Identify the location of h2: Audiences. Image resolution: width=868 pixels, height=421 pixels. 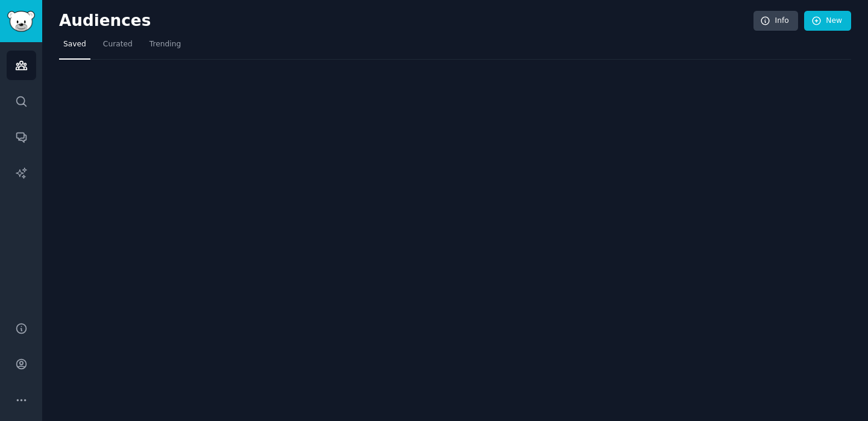
(406, 21).